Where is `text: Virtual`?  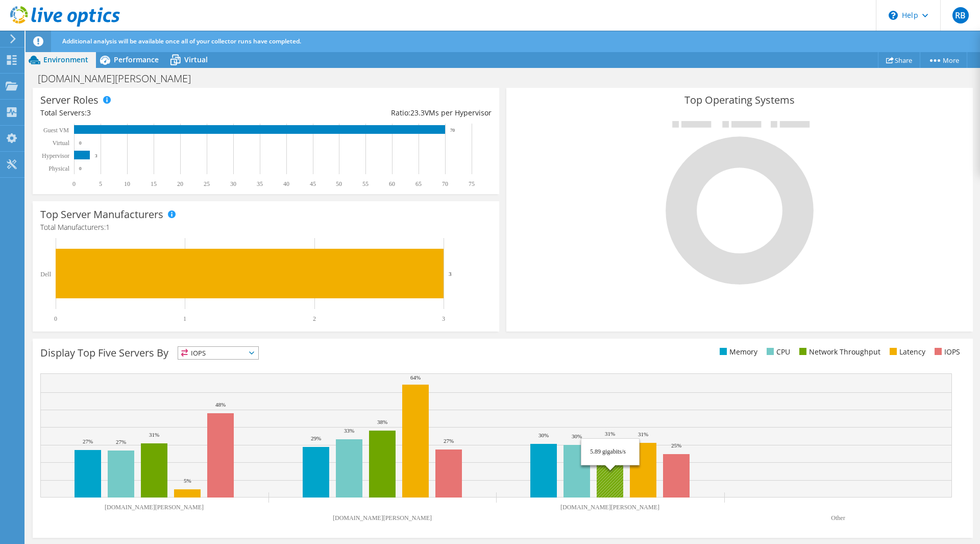
text: Virtual is located at coordinates (61, 143).